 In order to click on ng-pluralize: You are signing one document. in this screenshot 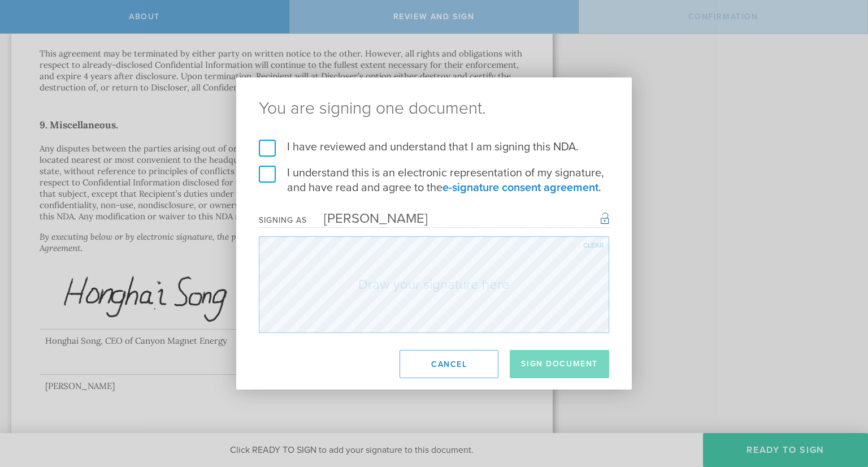, I will do `click(434, 109)`.